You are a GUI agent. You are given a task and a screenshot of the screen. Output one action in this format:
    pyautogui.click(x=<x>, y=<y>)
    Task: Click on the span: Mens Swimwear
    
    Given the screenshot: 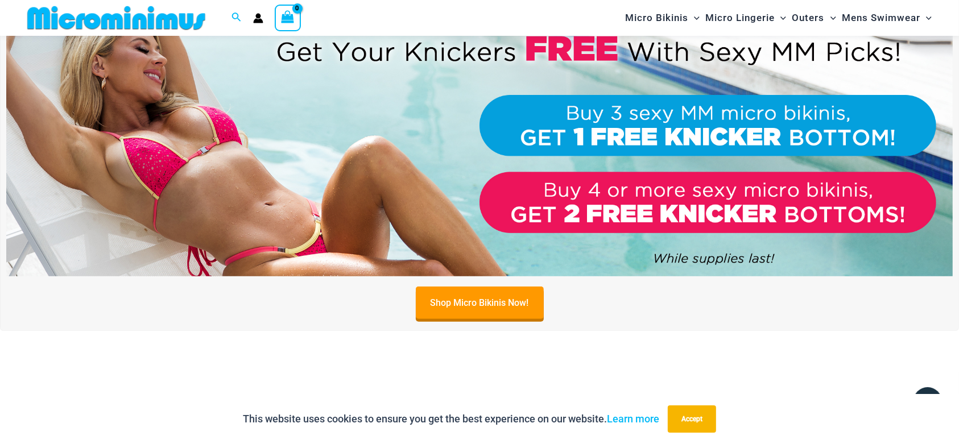 What is the action you would take?
    pyautogui.click(x=881, y=18)
    